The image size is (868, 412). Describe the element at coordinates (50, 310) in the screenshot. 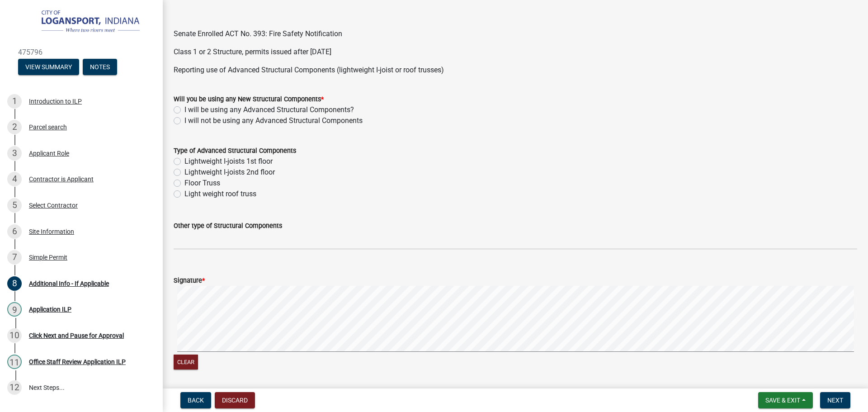

I see `div: Application ILP` at that location.